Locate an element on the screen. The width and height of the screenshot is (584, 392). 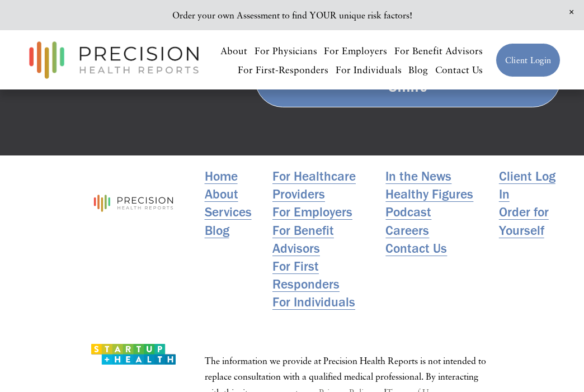
a: For Healthcare Providers is located at coordinates (326, 185).